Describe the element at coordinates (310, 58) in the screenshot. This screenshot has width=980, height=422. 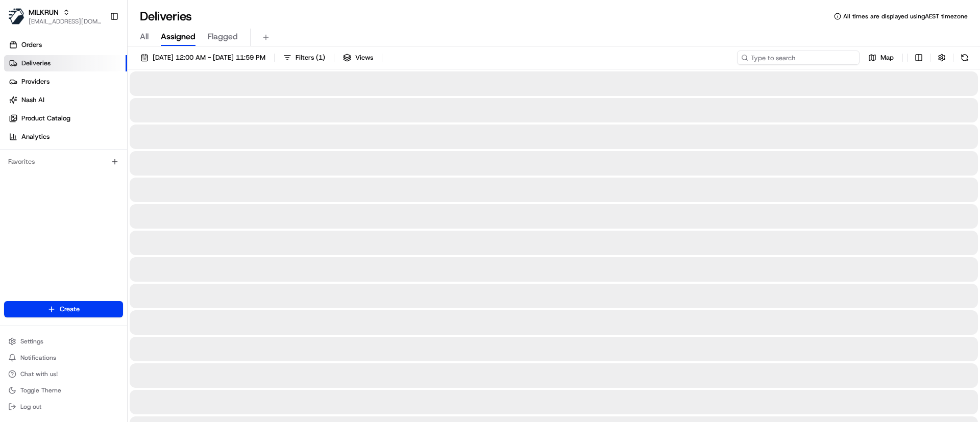
I see `span: Filters` at that location.